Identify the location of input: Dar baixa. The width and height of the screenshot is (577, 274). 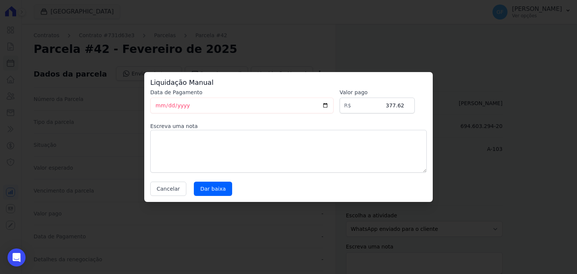
(213, 189).